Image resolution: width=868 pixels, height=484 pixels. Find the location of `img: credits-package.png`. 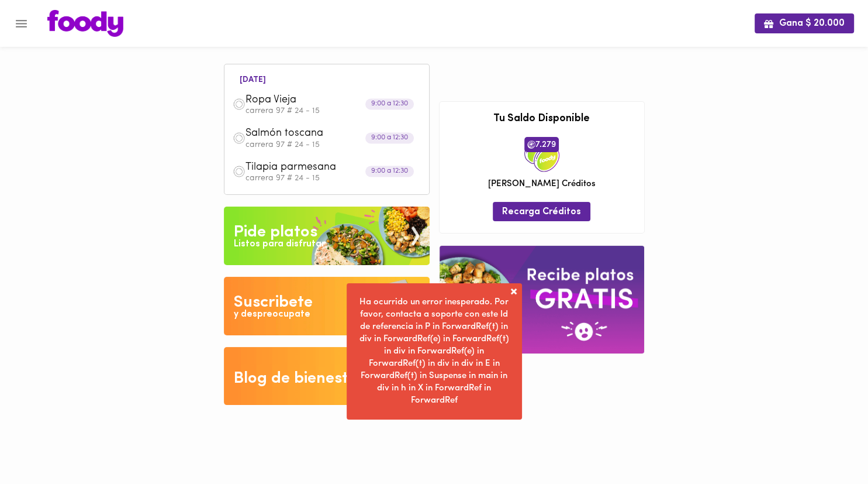

img: credits-package.png is located at coordinates (542, 154).